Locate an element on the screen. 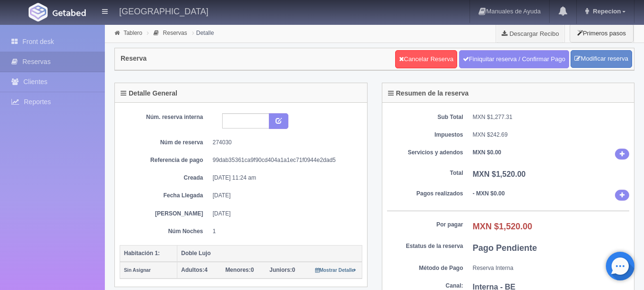 The width and height of the screenshot is (644, 290). strong: Adultos: is located at coordinates (193, 270).